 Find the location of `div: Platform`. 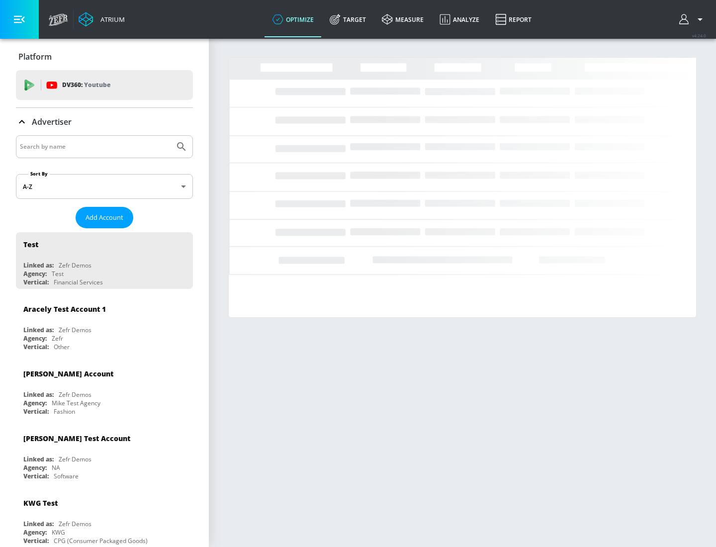

div: Platform is located at coordinates (104, 57).